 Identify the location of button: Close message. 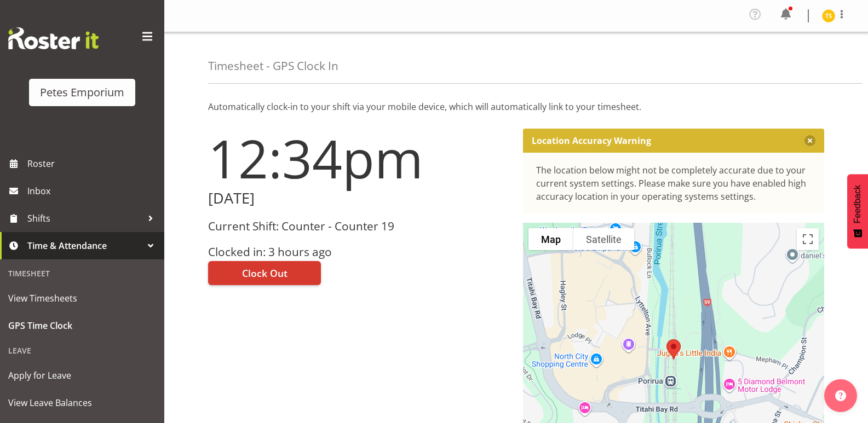
(810, 141).